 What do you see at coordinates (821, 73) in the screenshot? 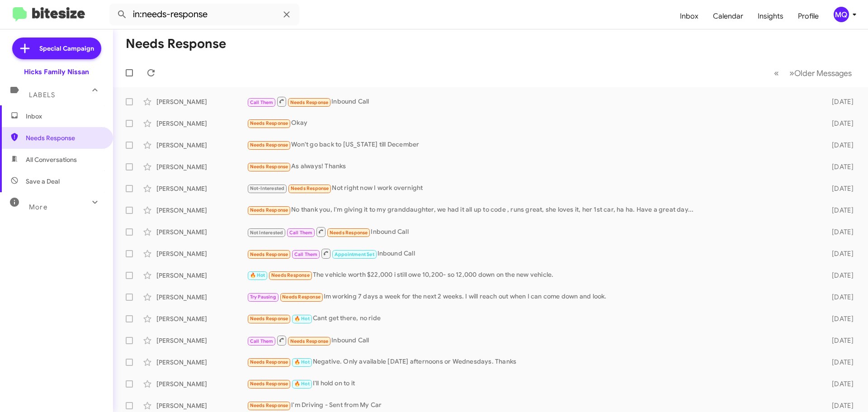
I see `button: Next` at bounding box center [821, 73].